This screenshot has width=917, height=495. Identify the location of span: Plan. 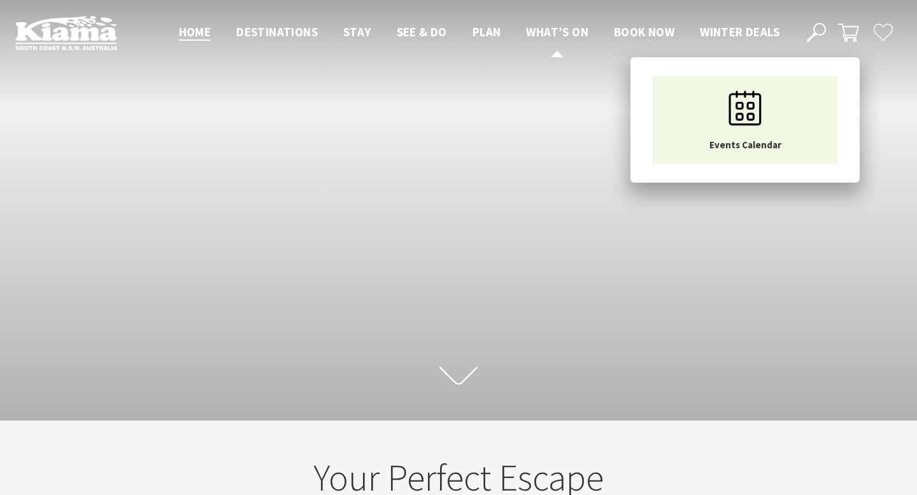
(486, 32).